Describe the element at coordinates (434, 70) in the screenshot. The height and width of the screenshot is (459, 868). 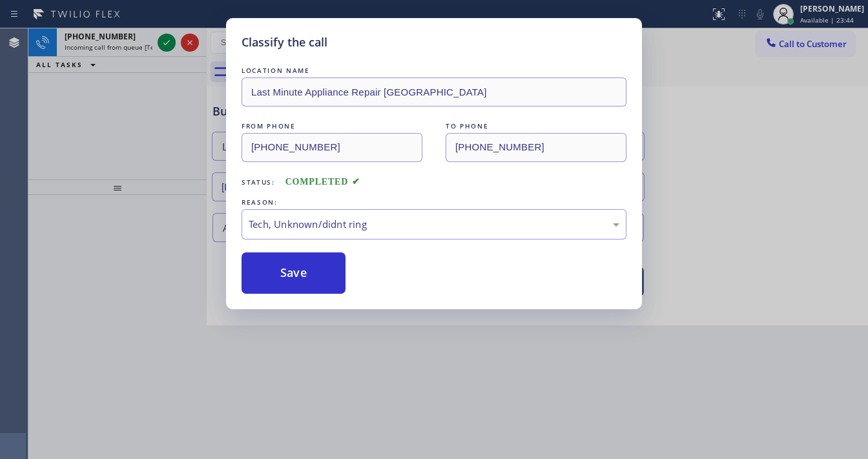
I see `div: LOCATION NAME` at that location.